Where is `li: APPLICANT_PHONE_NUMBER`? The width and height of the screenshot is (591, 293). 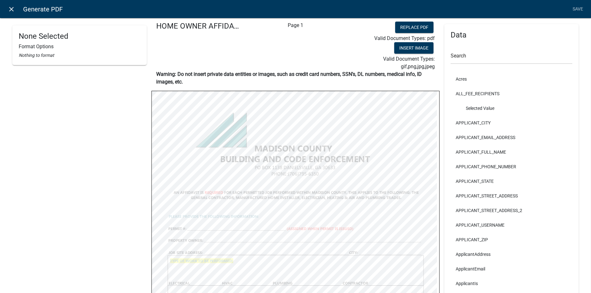 li: APPLICANT_PHONE_NUMBER is located at coordinates (512, 166).